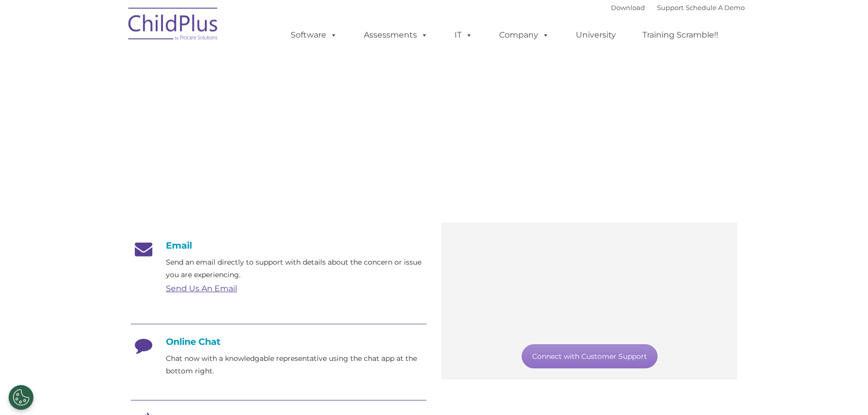 The width and height of the screenshot is (868, 415). I want to click on a: Connect with Customer Support, so click(589, 356).